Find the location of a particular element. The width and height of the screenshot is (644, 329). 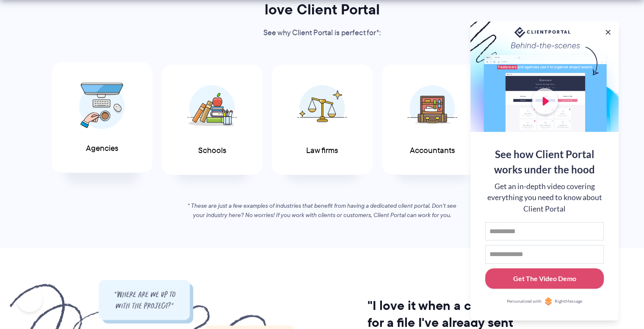

div: See how Client Portal works under the hood is located at coordinates (545, 162).